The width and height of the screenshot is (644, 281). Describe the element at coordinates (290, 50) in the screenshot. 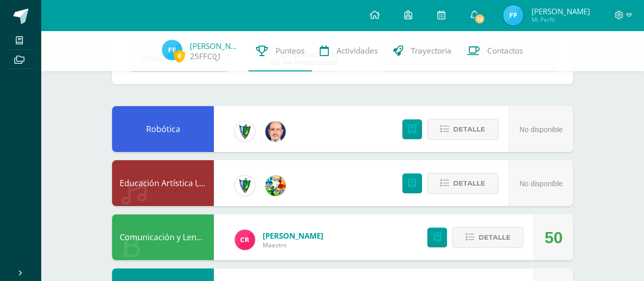

I see `span: Punteos` at that location.